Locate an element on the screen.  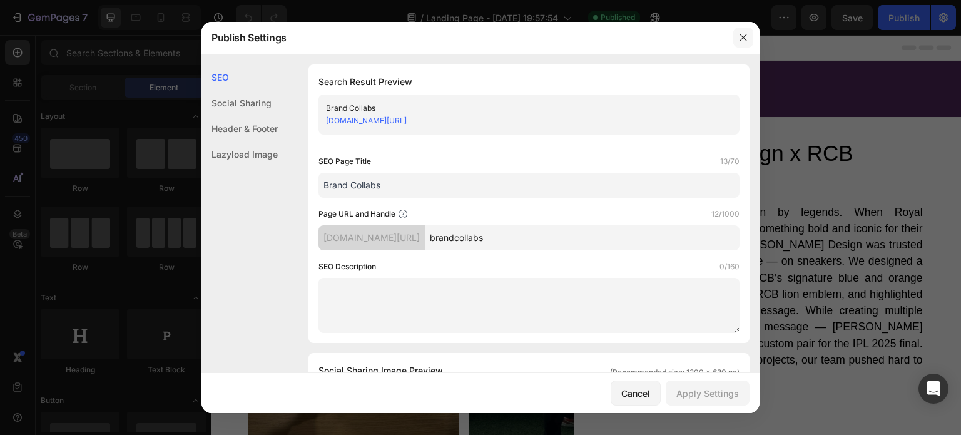
label: SEO Page Title is located at coordinates (345, 161).